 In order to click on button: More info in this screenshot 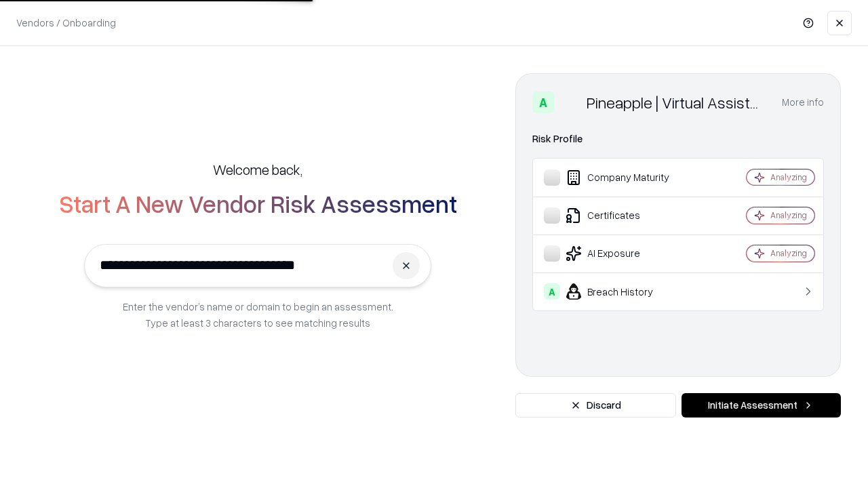, I will do `click(802, 102)`.